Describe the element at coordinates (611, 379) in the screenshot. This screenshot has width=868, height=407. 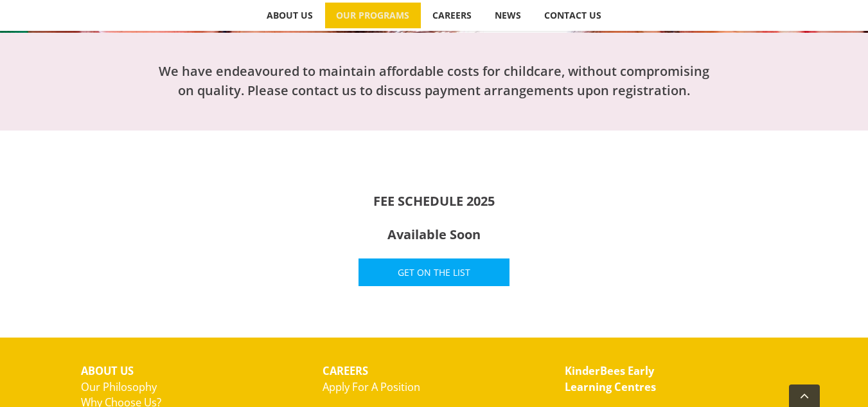
I see `a: KinderBees EarlyLearning Centres` at that location.